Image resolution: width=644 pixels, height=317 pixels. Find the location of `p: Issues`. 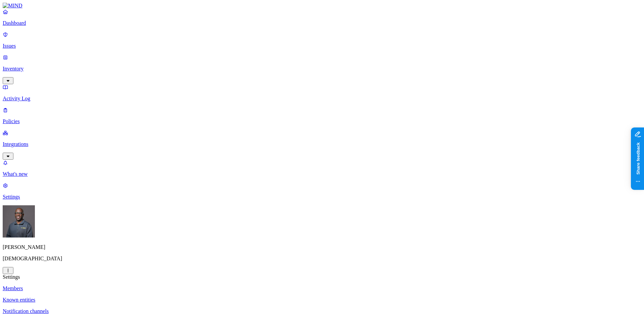

p: Issues is located at coordinates (322, 46).